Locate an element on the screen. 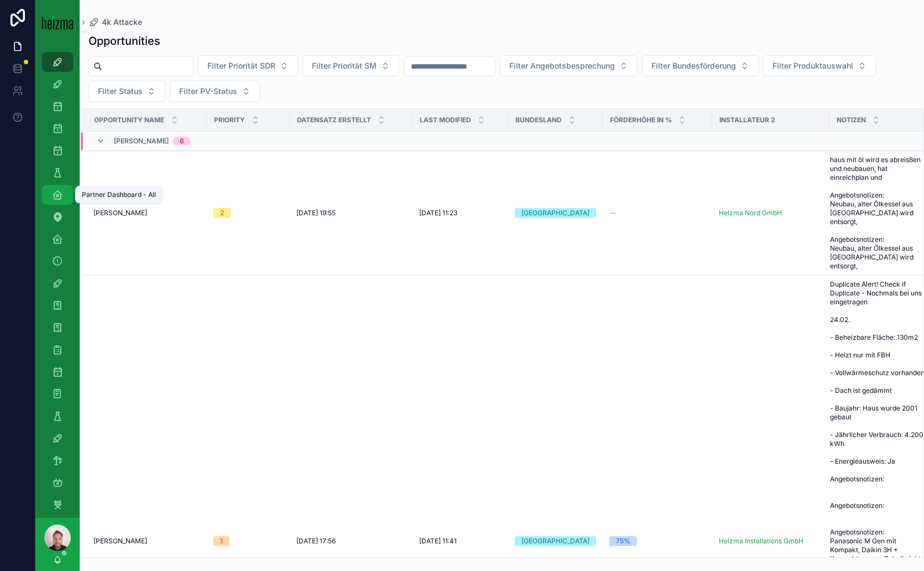  img: App logo is located at coordinates (57, 22).